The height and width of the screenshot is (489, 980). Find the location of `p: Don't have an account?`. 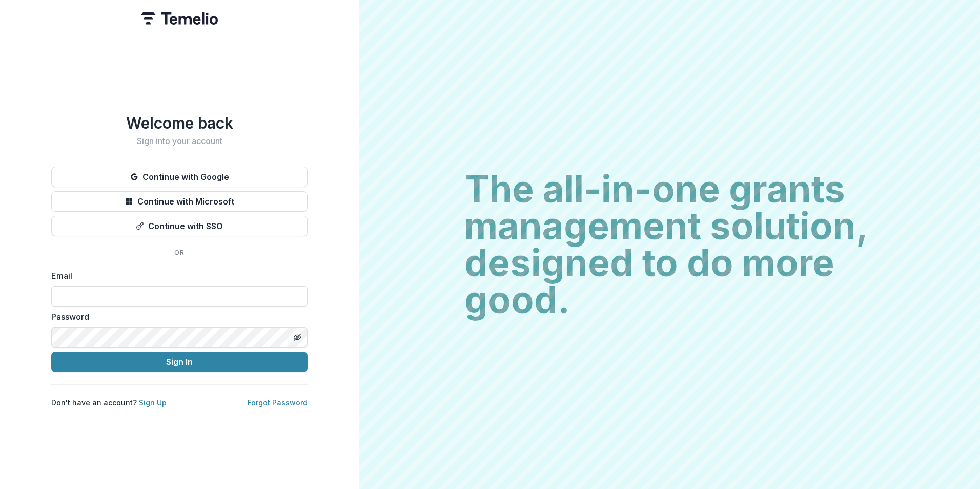

p: Don't have an account? is located at coordinates (109, 402).